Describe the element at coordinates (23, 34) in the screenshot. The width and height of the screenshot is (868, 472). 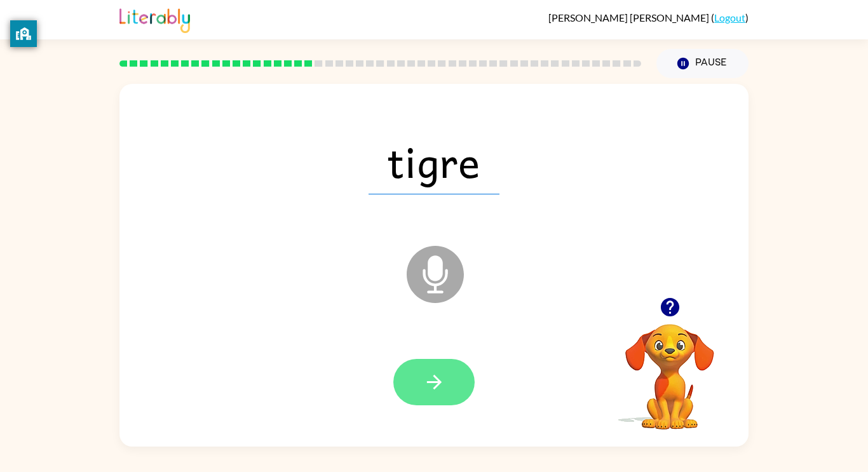
I see `button: privacy banner` at that location.